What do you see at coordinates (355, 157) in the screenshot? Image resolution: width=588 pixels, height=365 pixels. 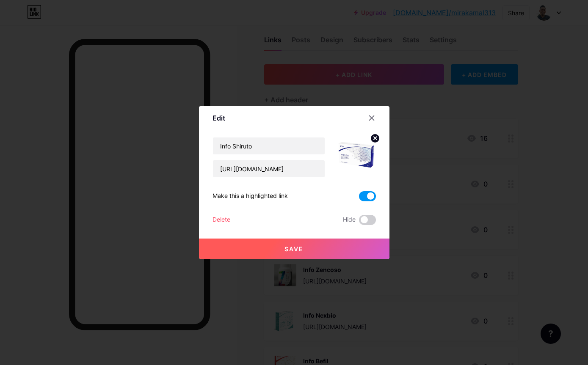 I see `img: link_thumbnail` at bounding box center [355, 157].